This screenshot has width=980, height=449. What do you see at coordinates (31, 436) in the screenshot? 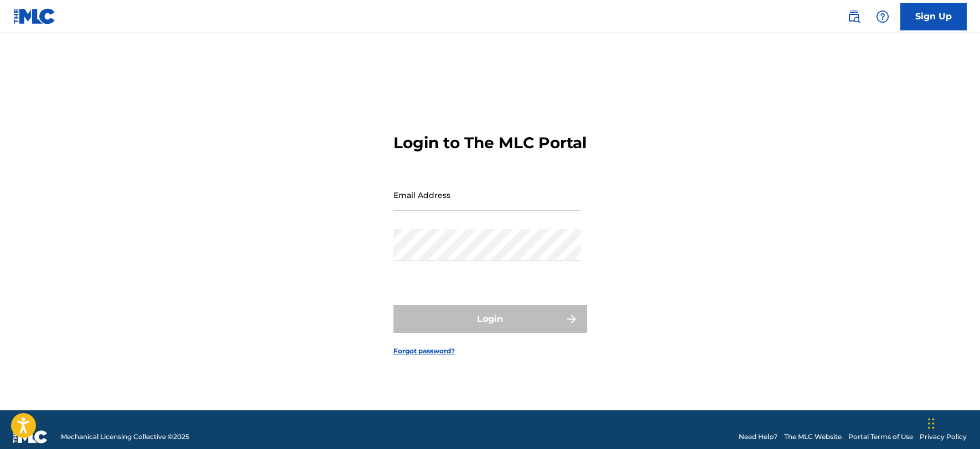
I see `img: logo` at bounding box center [31, 436].